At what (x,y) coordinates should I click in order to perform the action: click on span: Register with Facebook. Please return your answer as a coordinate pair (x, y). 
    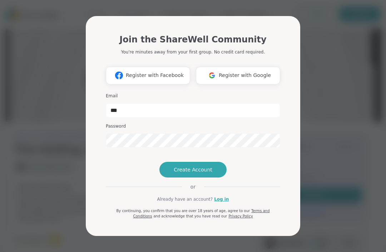
    Looking at the image, I should click on (155, 75).